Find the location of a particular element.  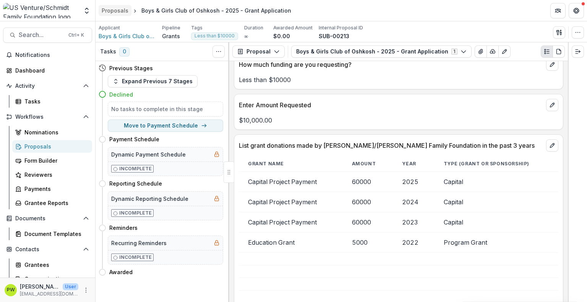

button: Get Help is located at coordinates (576, 11).